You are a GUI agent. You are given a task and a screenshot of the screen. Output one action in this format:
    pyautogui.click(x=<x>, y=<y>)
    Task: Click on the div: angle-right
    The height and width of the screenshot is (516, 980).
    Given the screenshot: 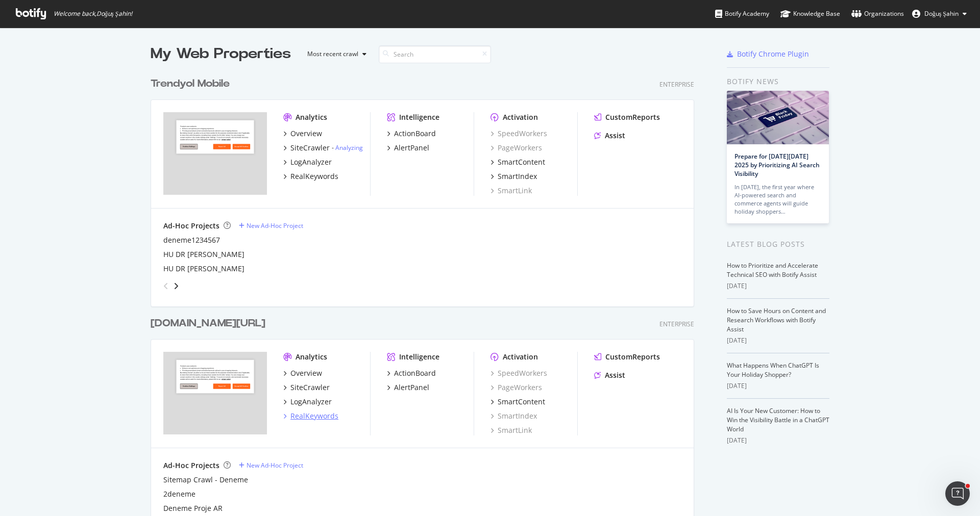 What is the action you would take?
    pyautogui.click(x=176, y=286)
    